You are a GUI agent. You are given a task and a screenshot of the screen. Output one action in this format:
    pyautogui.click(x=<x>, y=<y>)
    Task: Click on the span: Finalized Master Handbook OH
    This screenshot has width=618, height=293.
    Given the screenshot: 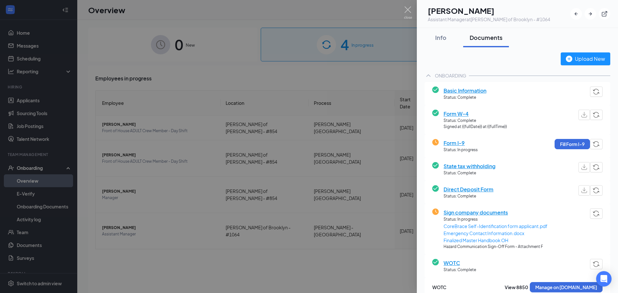 What is the action you would take?
    pyautogui.click(x=495, y=240)
    